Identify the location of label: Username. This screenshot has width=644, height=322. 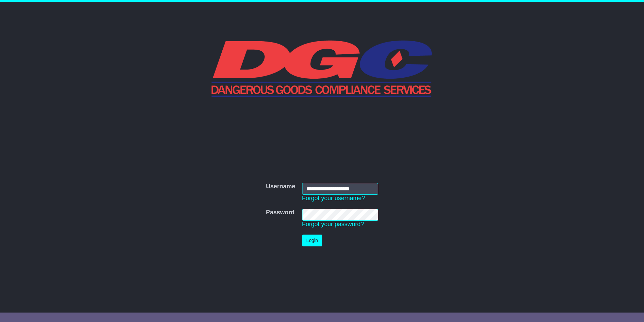
(281, 187).